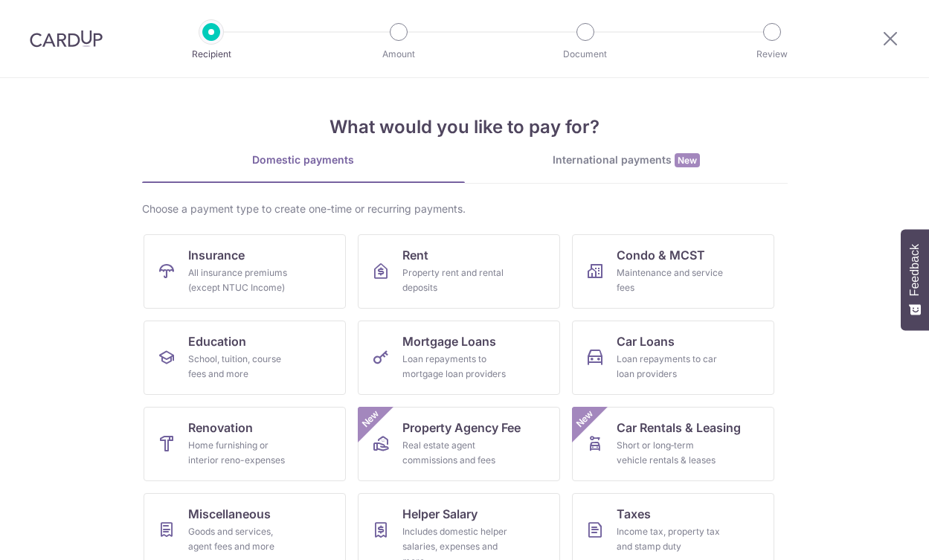  What do you see at coordinates (242, 453) in the screenshot?
I see `div: Home furnishing or interior reno-expenses` at bounding box center [242, 453].